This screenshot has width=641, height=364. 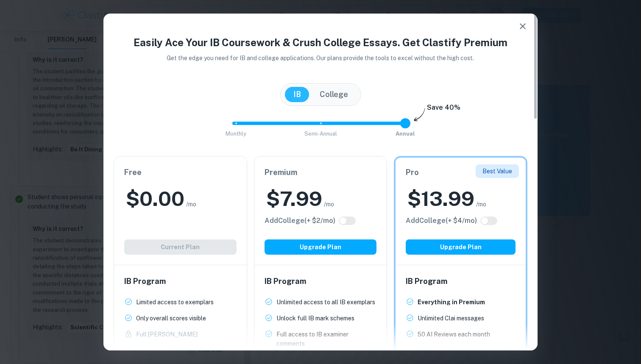 I want to click on span: Annual, so click(x=406, y=134).